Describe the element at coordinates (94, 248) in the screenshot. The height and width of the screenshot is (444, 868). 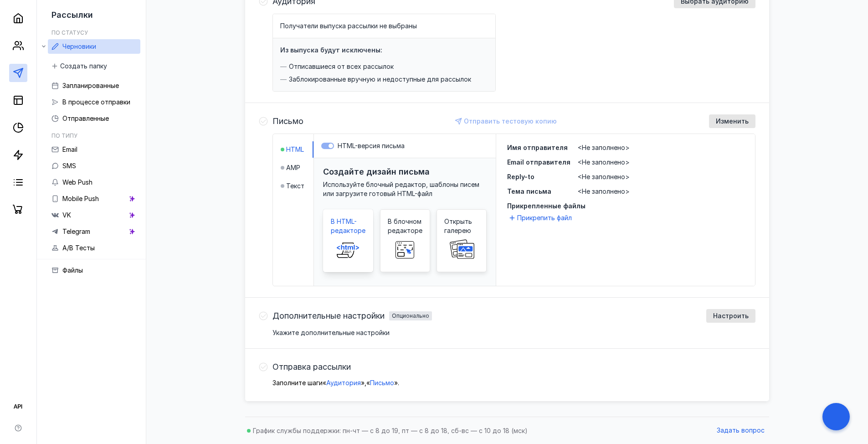
I see `a: A/B Тесты` at that location.